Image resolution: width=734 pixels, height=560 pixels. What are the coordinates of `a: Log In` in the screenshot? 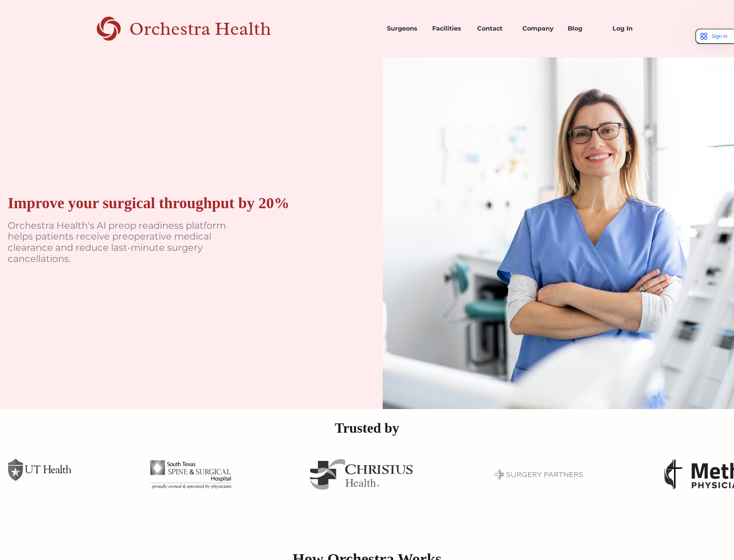 It's located at (629, 29).